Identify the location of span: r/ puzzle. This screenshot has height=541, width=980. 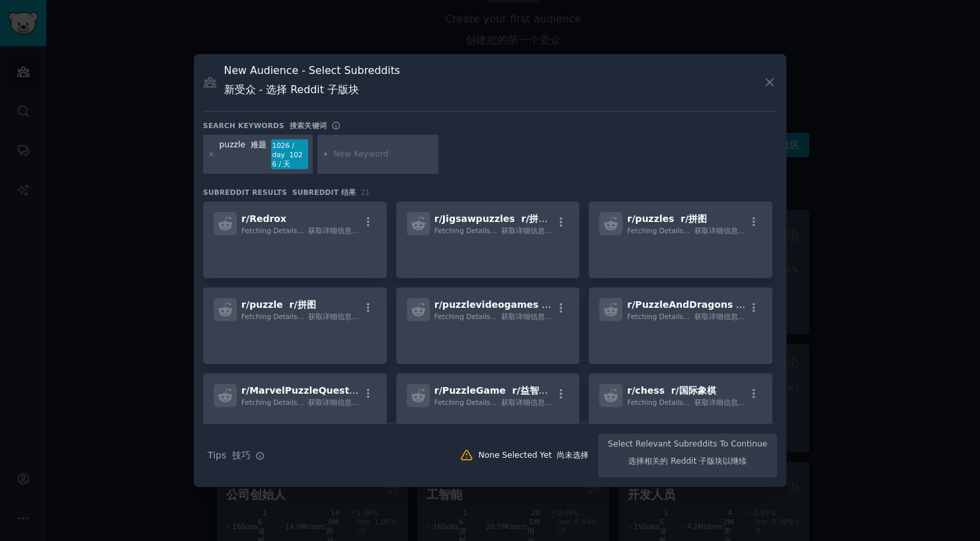
(278, 305).